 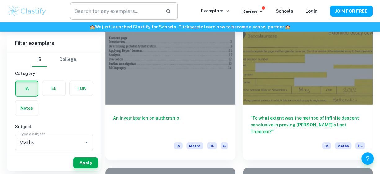 What do you see at coordinates (351, 11) in the screenshot?
I see `button: JOIN FOR FREE` at bounding box center [351, 11].